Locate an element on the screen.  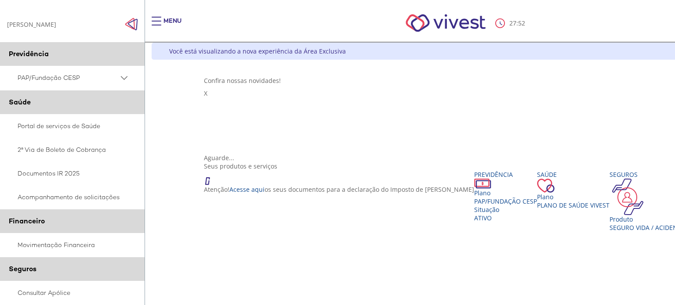
div: Previdência is located at coordinates (505, 174).